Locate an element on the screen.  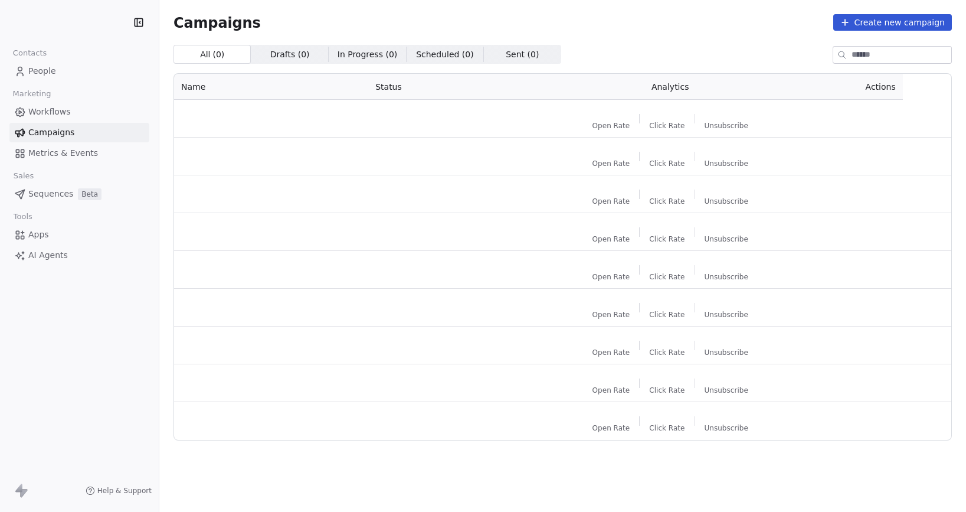
span: Drafts ( 0 ) is located at coordinates (290, 54).